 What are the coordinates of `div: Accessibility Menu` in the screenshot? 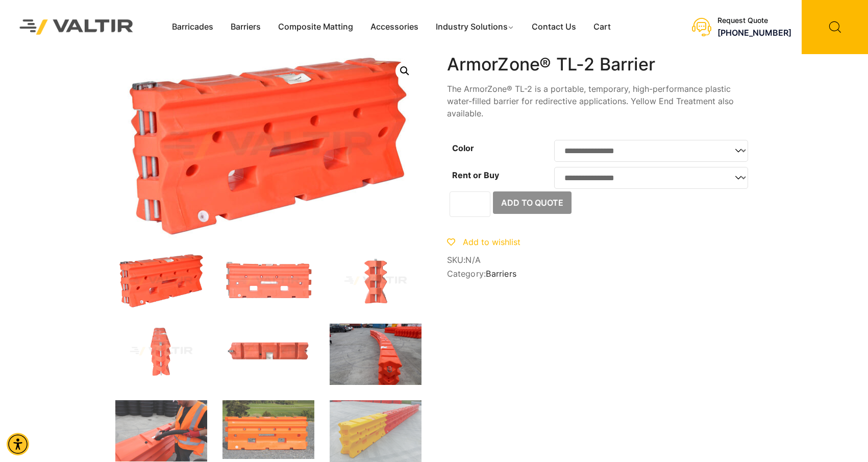 It's located at (18, 444).